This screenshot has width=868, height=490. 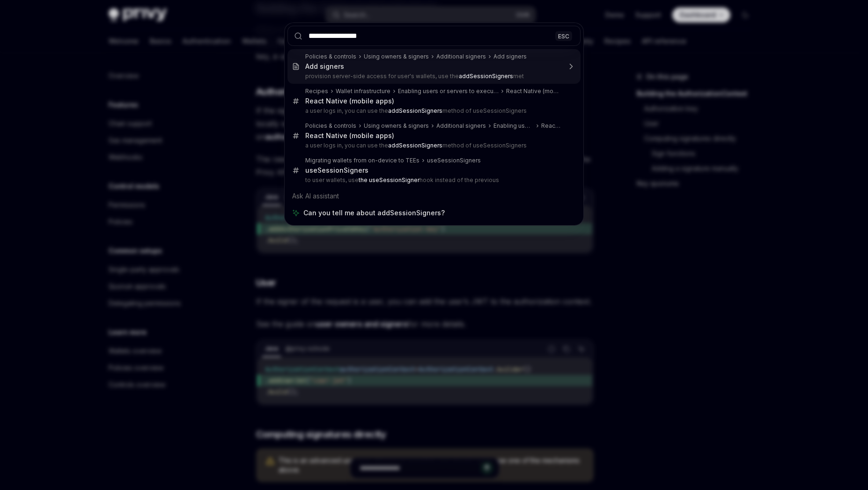 I want to click on span: Can you tell me about addSessionSigners?, so click(x=374, y=213).